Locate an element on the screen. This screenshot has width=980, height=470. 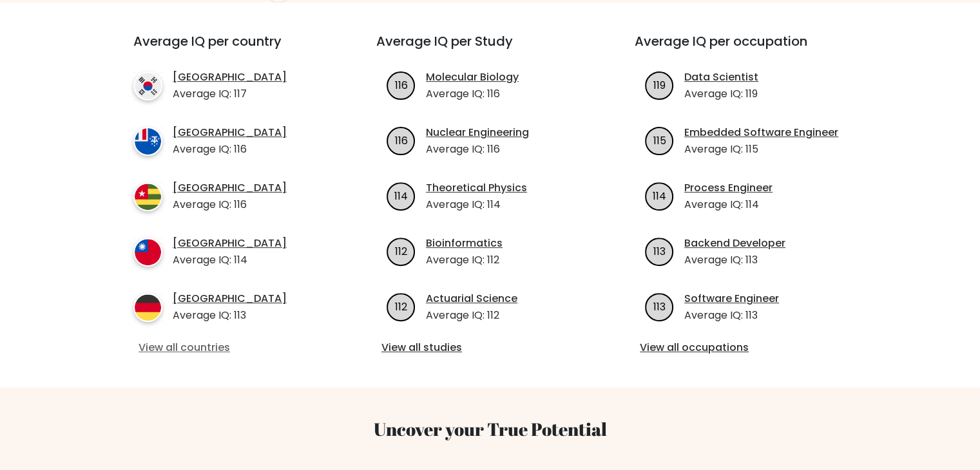
h3: Average IQ per country is located at coordinates (231, 49).